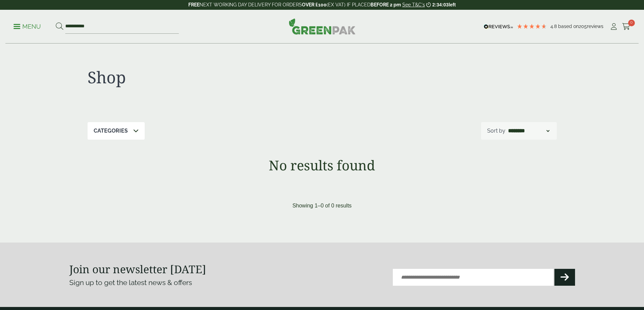 Image resolution: width=644 pixels, height=310 pixels. I want to click on div: 4.79 Stars, so click(532, 26).